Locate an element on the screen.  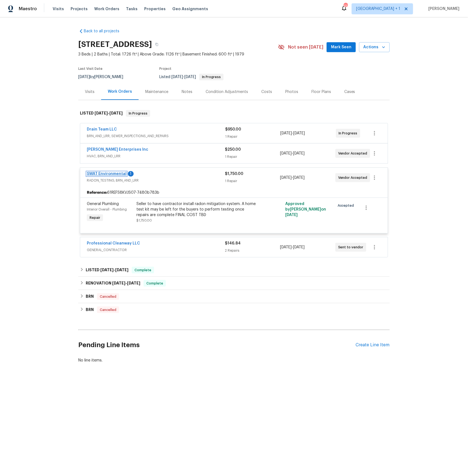
span: Mark Seen is located at coordinates (341, 47).